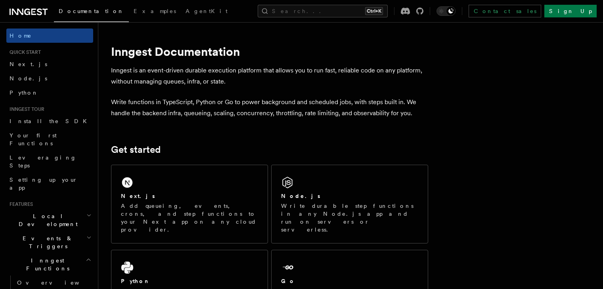 This screenshot has height=289, width=603. I want to click on a: Next.js, so click(50, 64).